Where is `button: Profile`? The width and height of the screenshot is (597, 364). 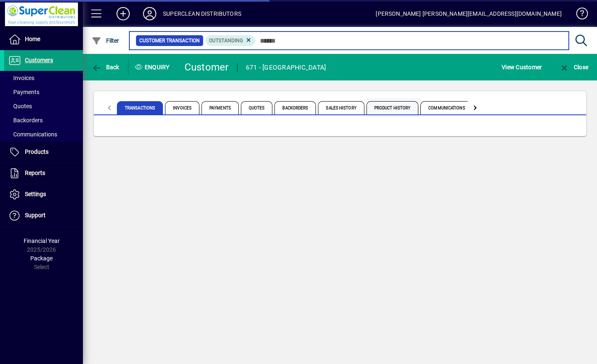
button: Profile is located at coordinates (150, 14).